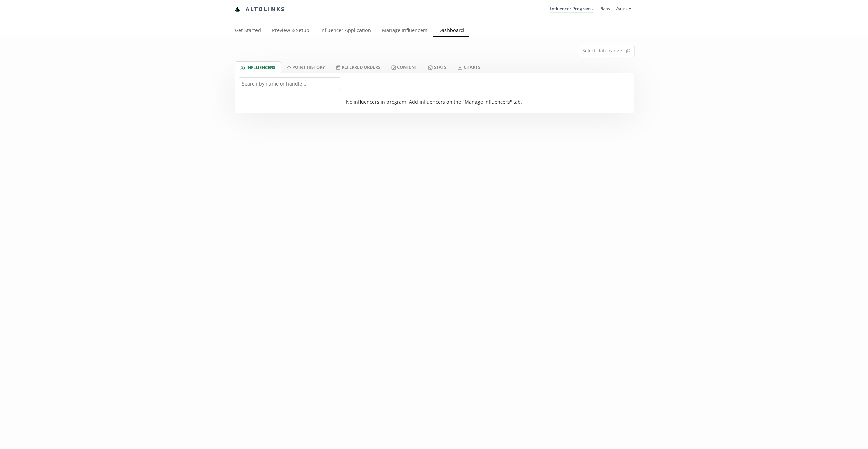 This screenshot has height=449, width=868. Describe the element at coordinates (468, 67) in the screenshot. I see `a: CHARTS` at that location.